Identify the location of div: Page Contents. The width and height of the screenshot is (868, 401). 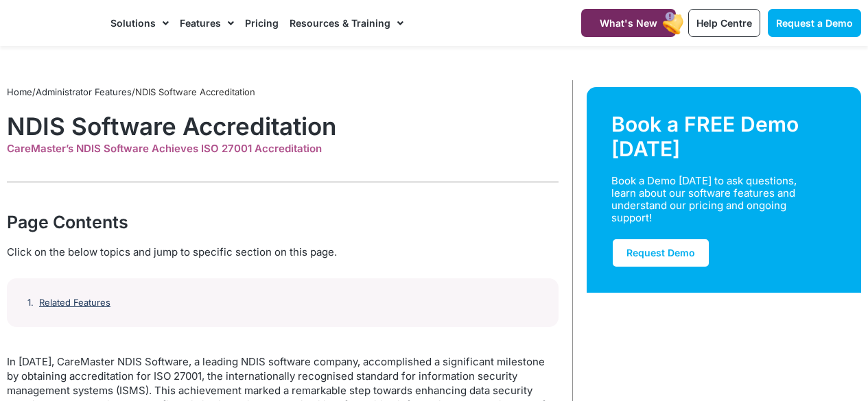
(283, 222).